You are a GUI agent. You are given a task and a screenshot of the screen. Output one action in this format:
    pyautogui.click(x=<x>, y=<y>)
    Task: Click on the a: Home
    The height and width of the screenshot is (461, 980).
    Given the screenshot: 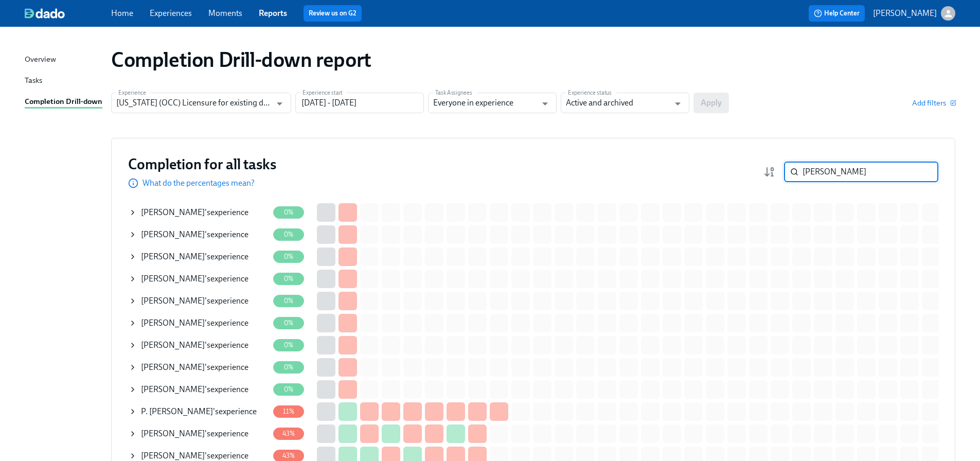 What is the action you would take?
    pyautogui.click(x=122, y=13)
    